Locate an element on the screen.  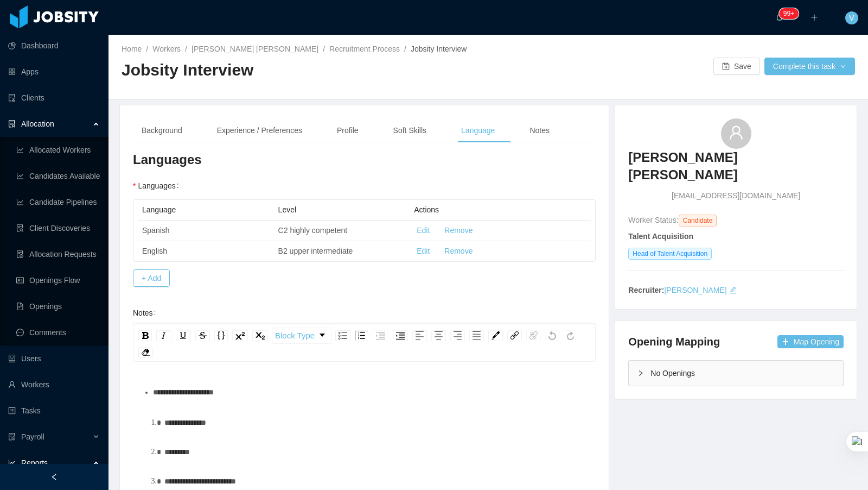
div: Bold is located at coordinates (145, 335).